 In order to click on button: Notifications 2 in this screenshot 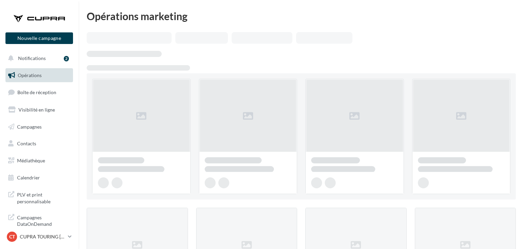, I will do `click(38, 58)`.